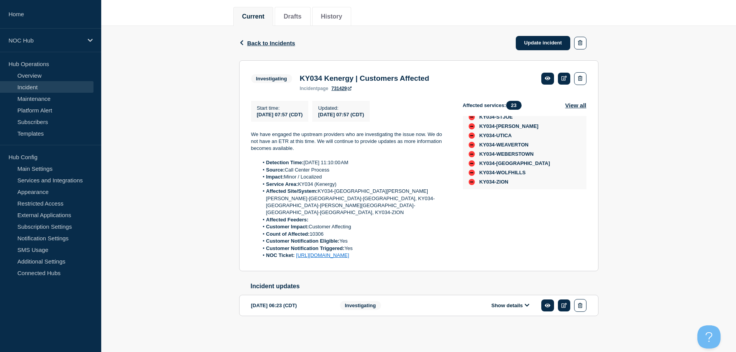 Image resolution: width=736 pixels, height=352 pixels. What do you see at coordinates (496, 136) in the screenshot?
I see `span: KY034-UTICA` at bounding box center [496, 136].